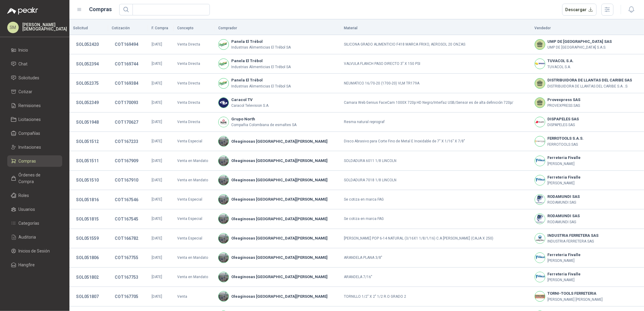 This screenshot has height=311, width=644. I want to click on button: COT169384, so click(126, 83).